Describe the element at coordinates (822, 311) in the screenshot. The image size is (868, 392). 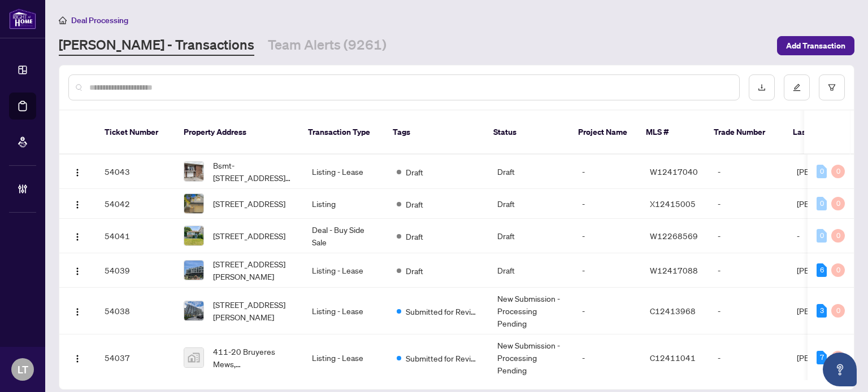
I see `div: 3` at that location.